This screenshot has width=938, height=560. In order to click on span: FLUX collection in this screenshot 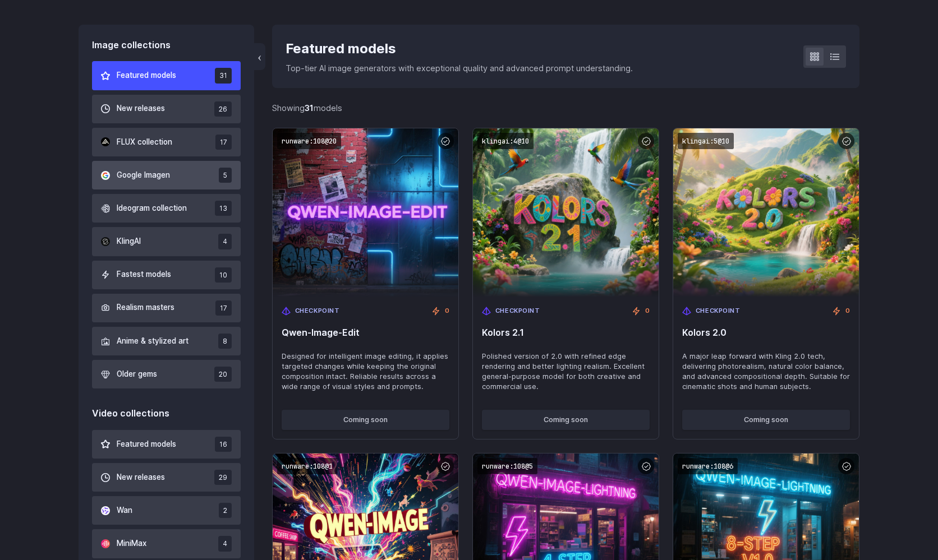, I will do `click(144, 143)`.